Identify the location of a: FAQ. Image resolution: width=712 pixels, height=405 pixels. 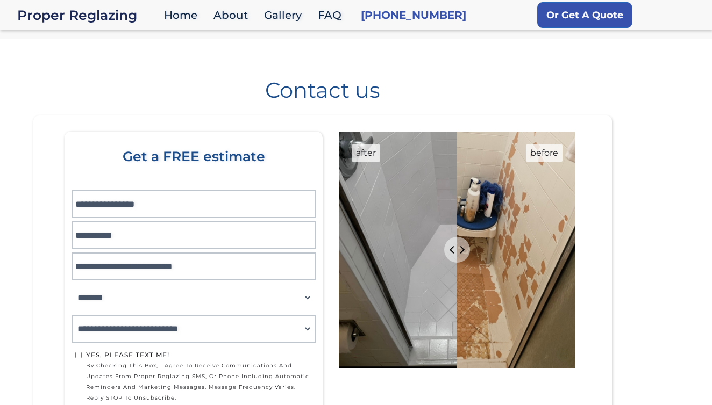
(332, 15).